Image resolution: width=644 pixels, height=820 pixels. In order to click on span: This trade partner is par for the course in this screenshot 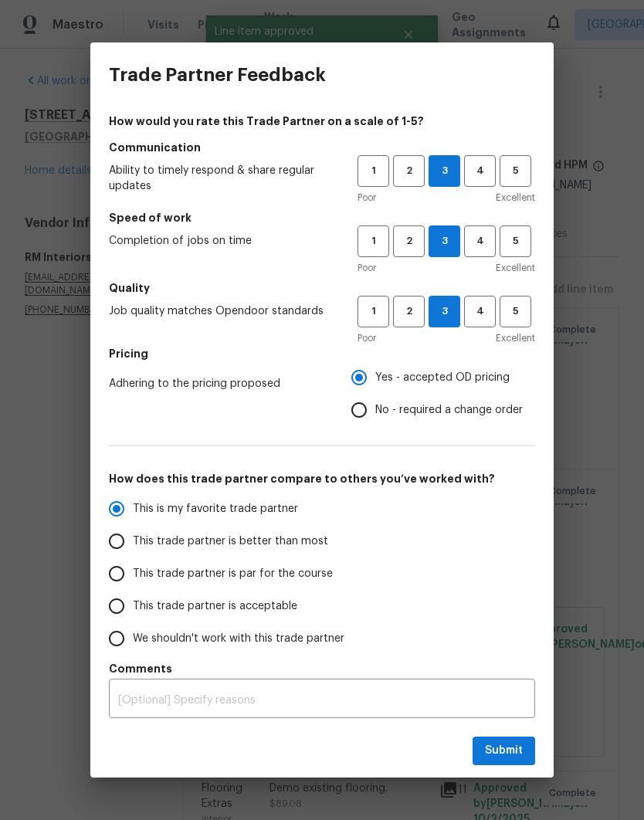, I will do `click(233, 574)`.